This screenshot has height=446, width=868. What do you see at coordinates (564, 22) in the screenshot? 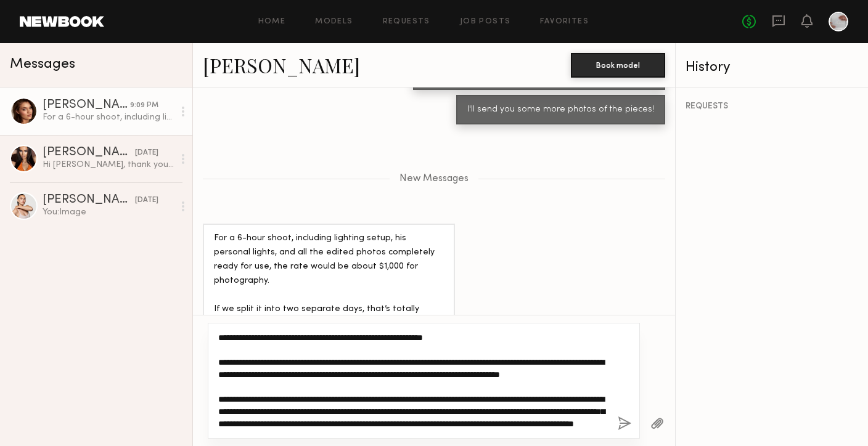
I see `a: Favorites` at bounding box center [564, 22].